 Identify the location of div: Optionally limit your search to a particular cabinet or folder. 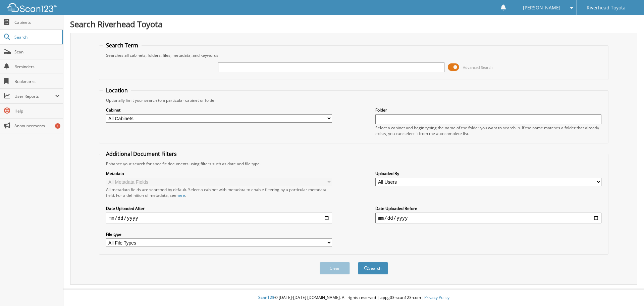
(354, 100).